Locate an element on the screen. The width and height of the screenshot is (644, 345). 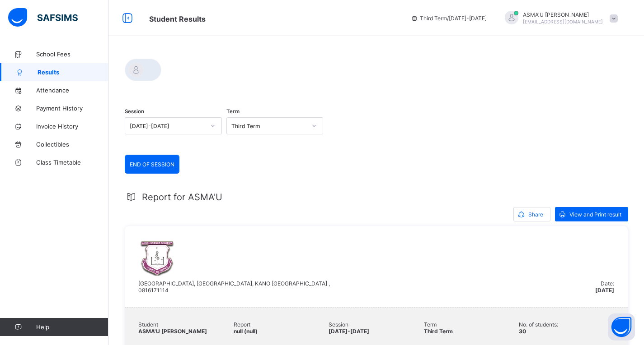
span: Report for ASMA'U is located at coordinates (182, 198).